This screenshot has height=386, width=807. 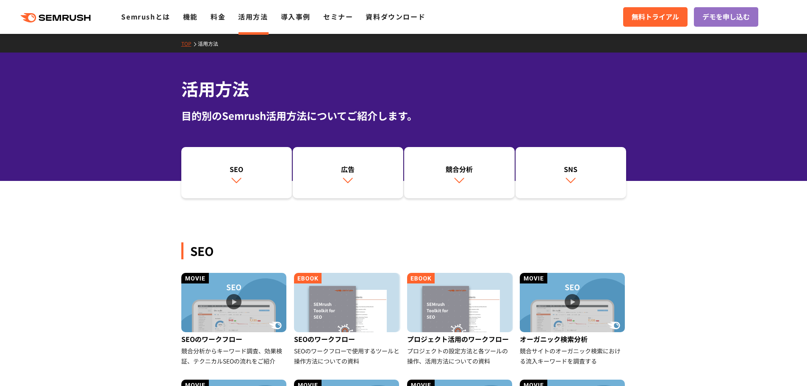 What do you see at coordinates (234, 319) in the screenshot?
I see `a: SEOのワークフロー 競合分析からキーワード調査、効果検証、テクニカルSEOの流れをご紹介` at bounding box center [234, 319].